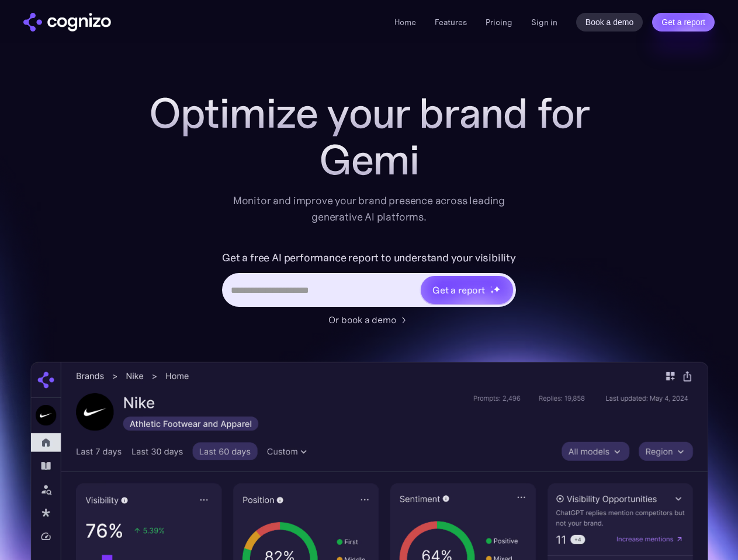 This screenshot has height=560, width=738. I want to click on h1: Optimize your brand for, so click(369, 113).